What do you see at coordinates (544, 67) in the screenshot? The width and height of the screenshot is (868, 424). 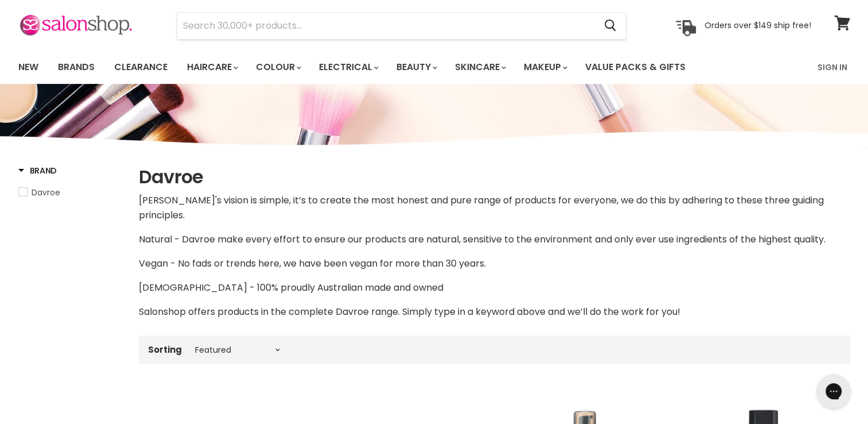 I see `a: Makeup` at bounding box center [544, 67].